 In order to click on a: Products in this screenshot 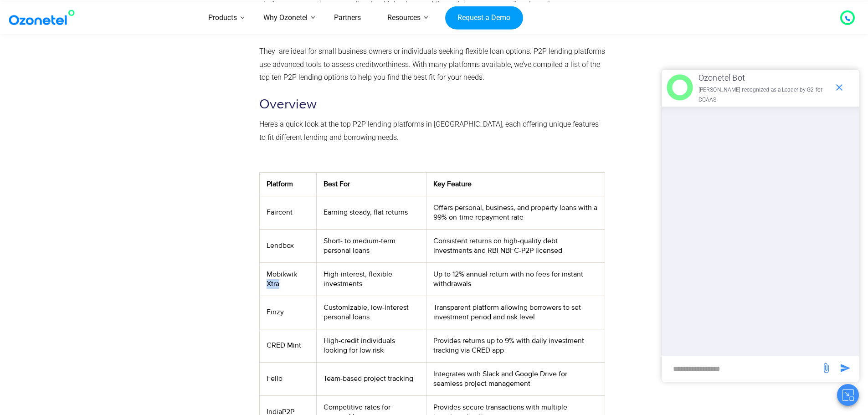, I will do `click(222, 18)`.